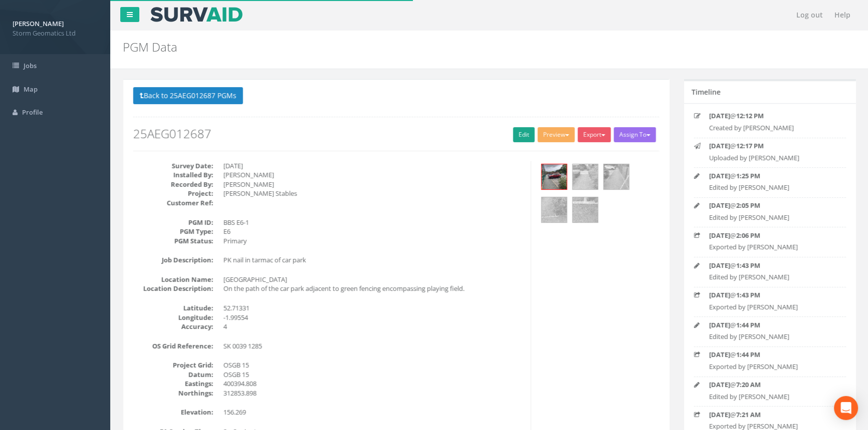  What do you see at coordinates (173, 346) in the screenshot?
I see `dt: OS Grid Reference:` at bounding box center [173, 346].